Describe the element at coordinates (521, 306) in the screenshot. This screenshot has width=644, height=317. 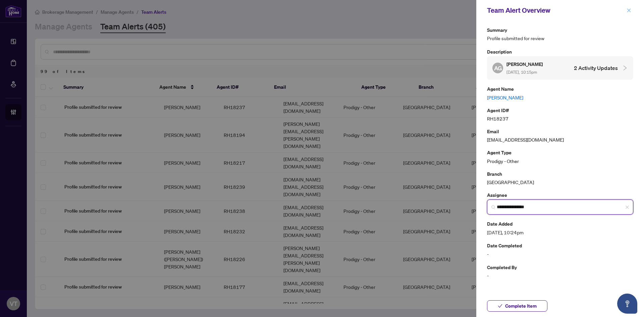
I see `span: Complete Item` at that location.